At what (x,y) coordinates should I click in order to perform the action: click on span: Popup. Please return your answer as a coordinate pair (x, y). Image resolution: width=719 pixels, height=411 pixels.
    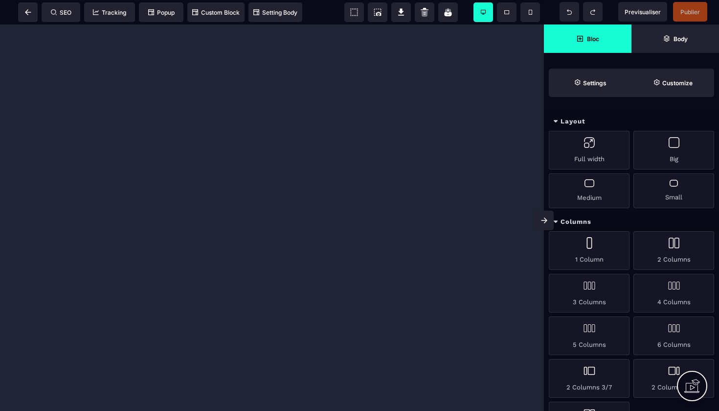
    Looking at the image, I should click on (162, 12).